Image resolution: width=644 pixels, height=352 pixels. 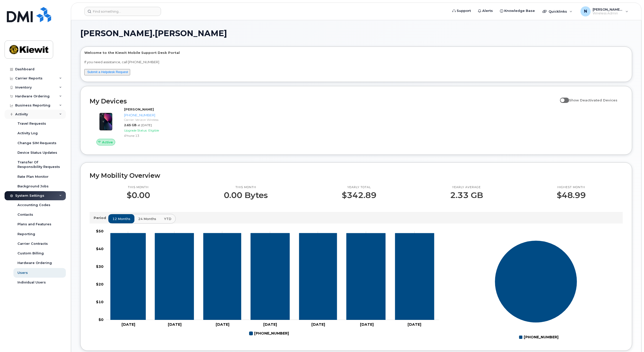 What do you see at coordinates (562, 97) in the screenshot?
I see `input: Show Deactivated Devices` at bounding box center [562, 97].